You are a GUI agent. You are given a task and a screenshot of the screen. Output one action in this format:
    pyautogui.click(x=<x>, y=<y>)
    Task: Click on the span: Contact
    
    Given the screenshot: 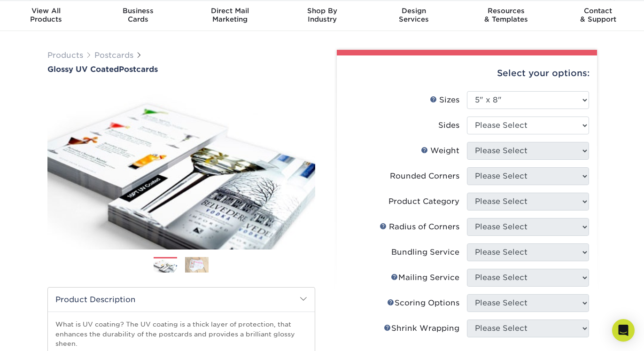 What is the action you would take?
    pyautogui.click(x=598, y=11)
    